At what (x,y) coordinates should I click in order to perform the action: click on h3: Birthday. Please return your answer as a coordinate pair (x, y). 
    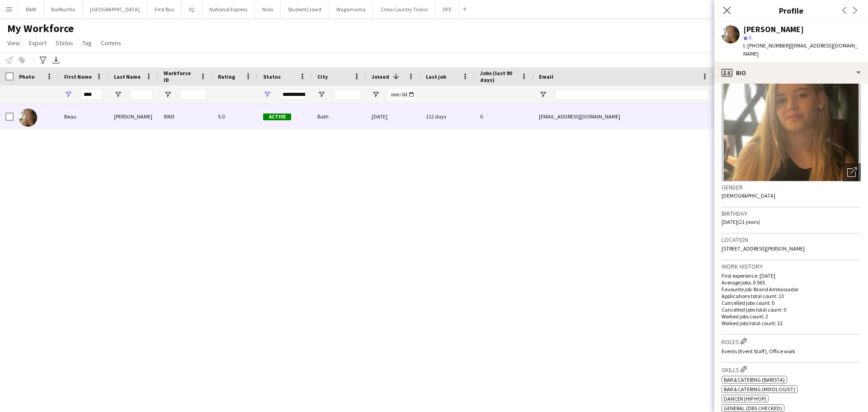
    Looking at the image, I should click on (792, 214).